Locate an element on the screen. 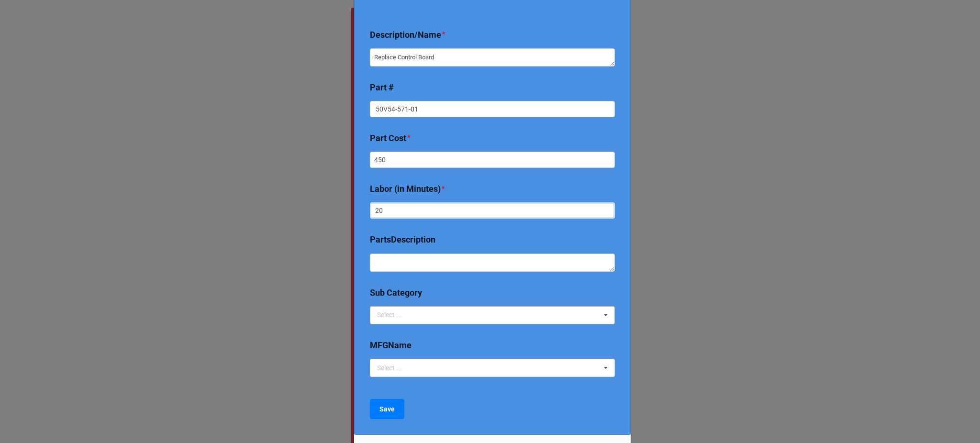  textarea: Replace Control Board is located at coordinates (492, 58).